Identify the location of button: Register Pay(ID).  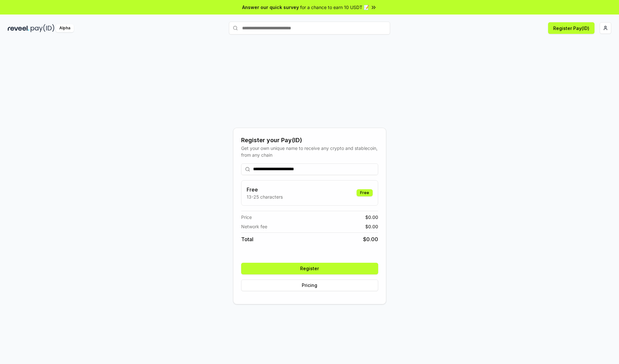
(571, 28).